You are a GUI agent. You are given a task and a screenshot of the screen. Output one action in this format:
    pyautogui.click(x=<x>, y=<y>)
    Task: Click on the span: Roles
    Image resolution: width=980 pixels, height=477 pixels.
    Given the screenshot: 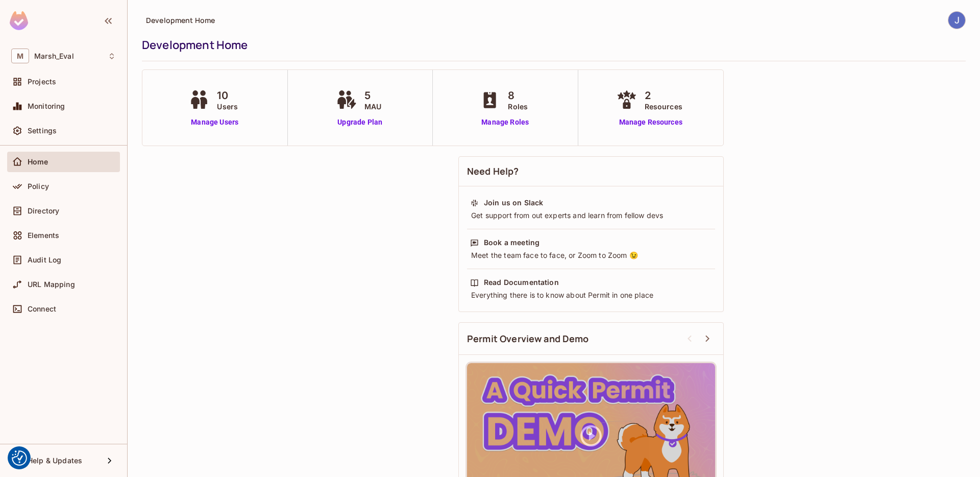 What is the action you would take?
    pyautogui.click(x=517, y=106)
    